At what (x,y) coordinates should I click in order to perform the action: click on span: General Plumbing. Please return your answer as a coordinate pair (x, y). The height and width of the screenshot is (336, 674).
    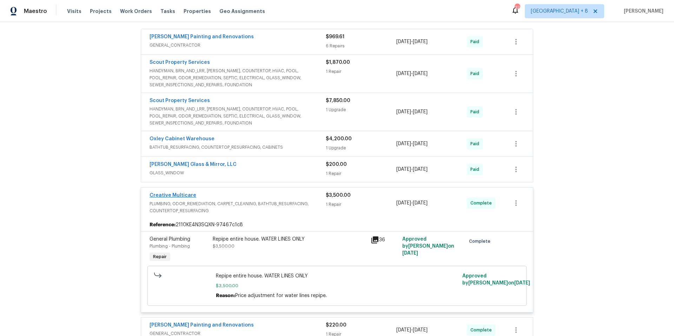
    Looking at the image, I should click on (170, 239).